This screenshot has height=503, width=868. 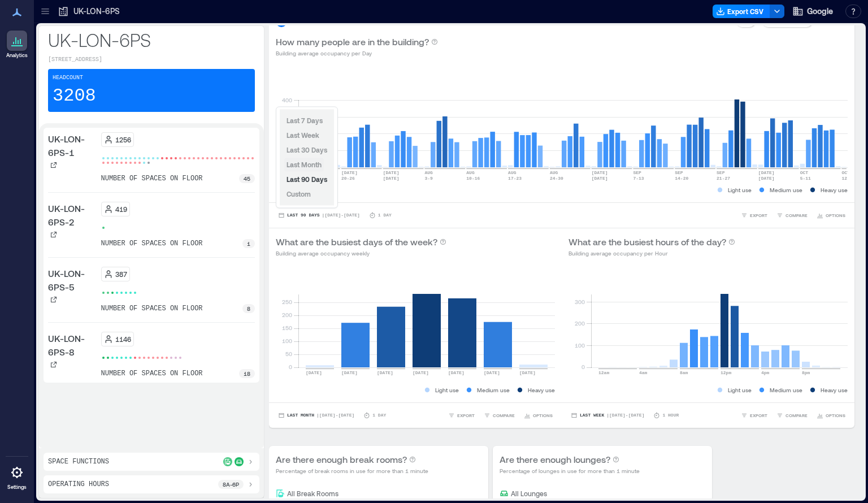 I want to click on text: 24-30, so click(x=557, y=178).